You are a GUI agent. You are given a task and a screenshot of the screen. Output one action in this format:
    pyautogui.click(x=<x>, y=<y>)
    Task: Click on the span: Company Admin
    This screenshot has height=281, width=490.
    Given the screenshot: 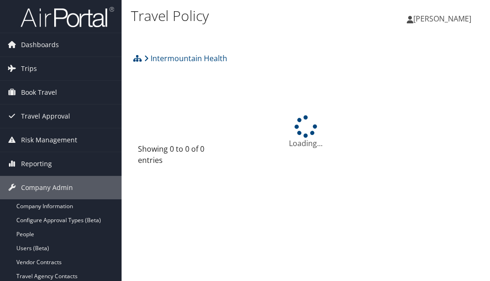 What is the action you would take?
    pyautogui.click(x=47, y=188)
    